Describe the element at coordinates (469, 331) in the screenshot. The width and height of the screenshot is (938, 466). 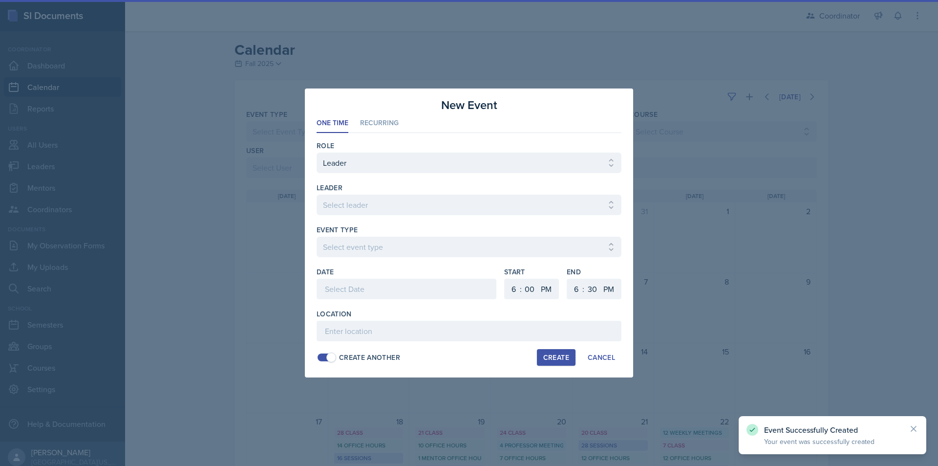
I see `input: Enter location` at that location.